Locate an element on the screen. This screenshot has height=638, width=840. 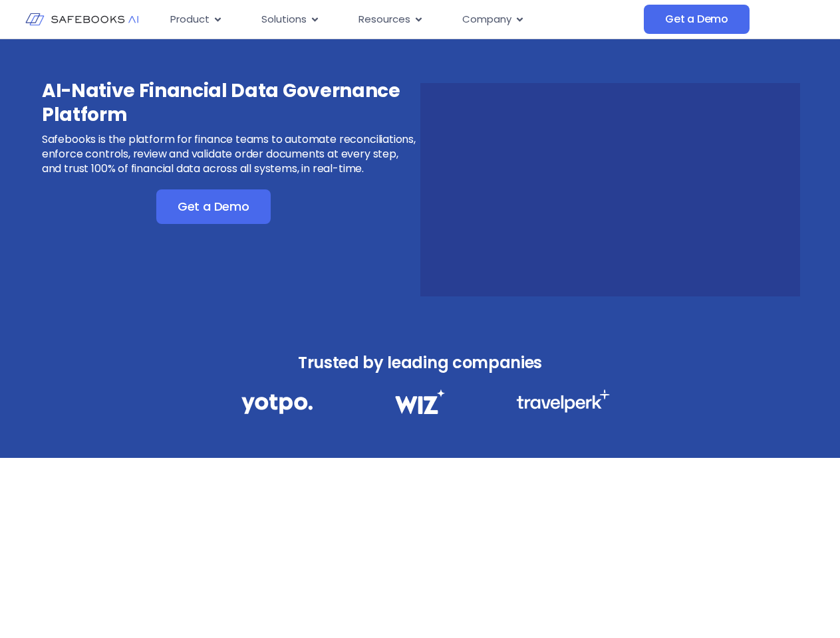
h3: AI-Native Financial Data Governance Platform is located at coordinates (230, 103).